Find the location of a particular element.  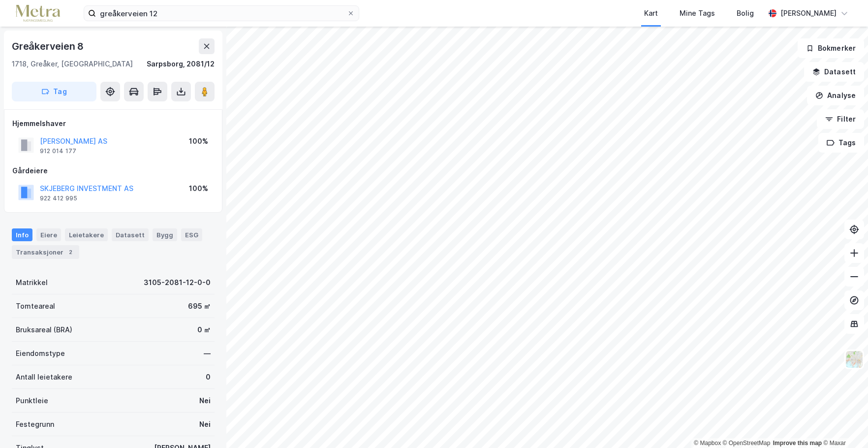

div: Leietakere is located at coordinates (86, 235).